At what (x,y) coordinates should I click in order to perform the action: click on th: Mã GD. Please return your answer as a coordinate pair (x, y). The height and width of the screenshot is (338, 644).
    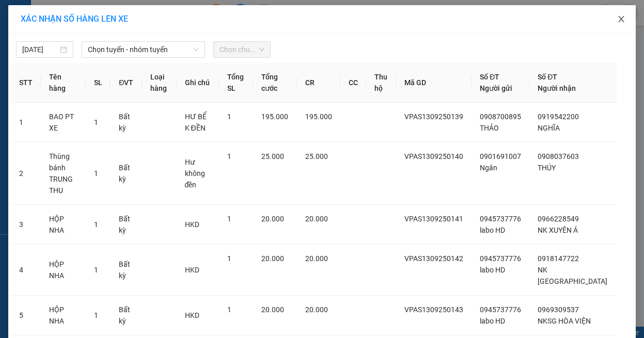
    Looking at the image, I should click on (434, 83).